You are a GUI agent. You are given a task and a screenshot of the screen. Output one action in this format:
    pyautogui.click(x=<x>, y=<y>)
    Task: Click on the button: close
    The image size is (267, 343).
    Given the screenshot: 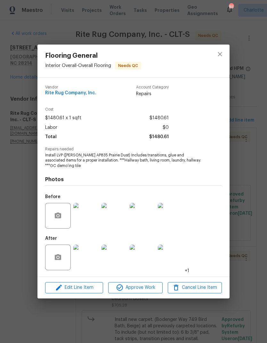 What is the action you would take?
    pyautogui.click(x=220, y=54)
    